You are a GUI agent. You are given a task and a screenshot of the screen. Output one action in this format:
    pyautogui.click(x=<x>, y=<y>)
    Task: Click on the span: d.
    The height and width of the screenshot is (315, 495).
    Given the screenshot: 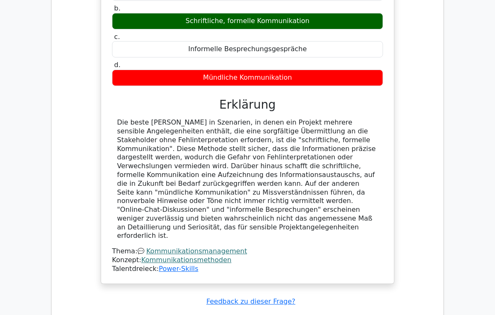 What is the action you would take?
    pyautogui.click(x=117, y=65)
    